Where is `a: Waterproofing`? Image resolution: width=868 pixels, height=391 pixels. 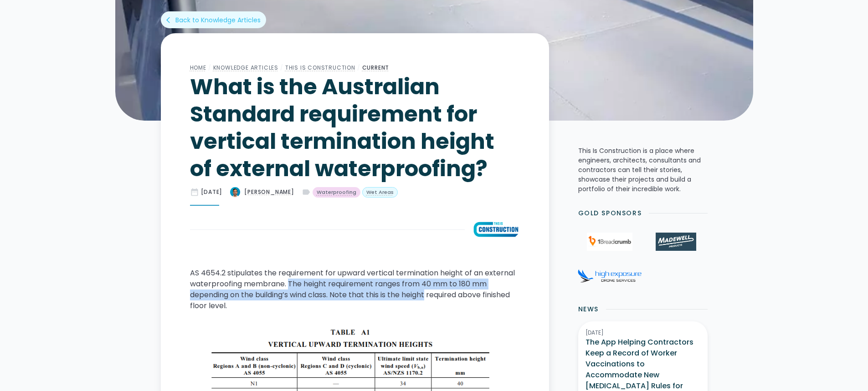 a: Waterproofing is located at coordinates (336, 193).